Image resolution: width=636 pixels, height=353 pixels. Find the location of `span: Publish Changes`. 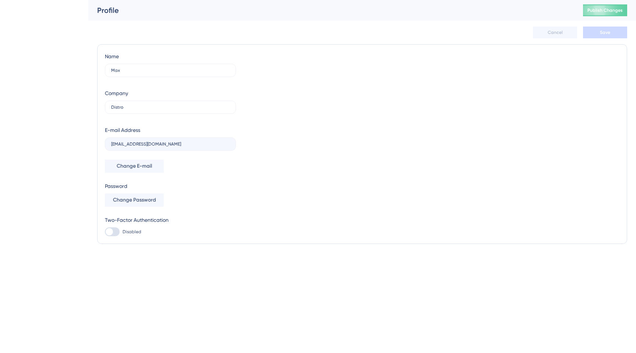

span: Publish Changes is located at coordinates (606, 10).